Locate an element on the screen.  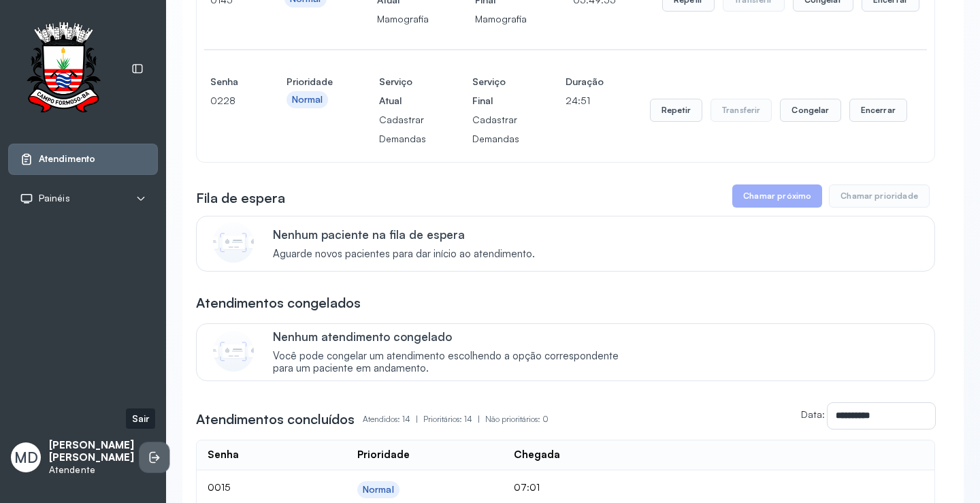
h4: Duração is located at coordinates (585, 82).